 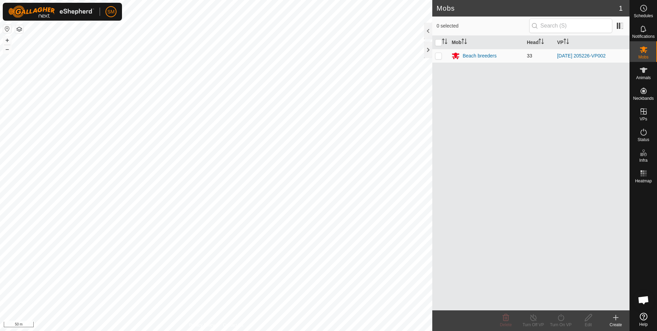 What do you see at coordinates (51, 12) in the screenshot?
I see `img: Gallagher Logo` at bounding box center [51, 12].